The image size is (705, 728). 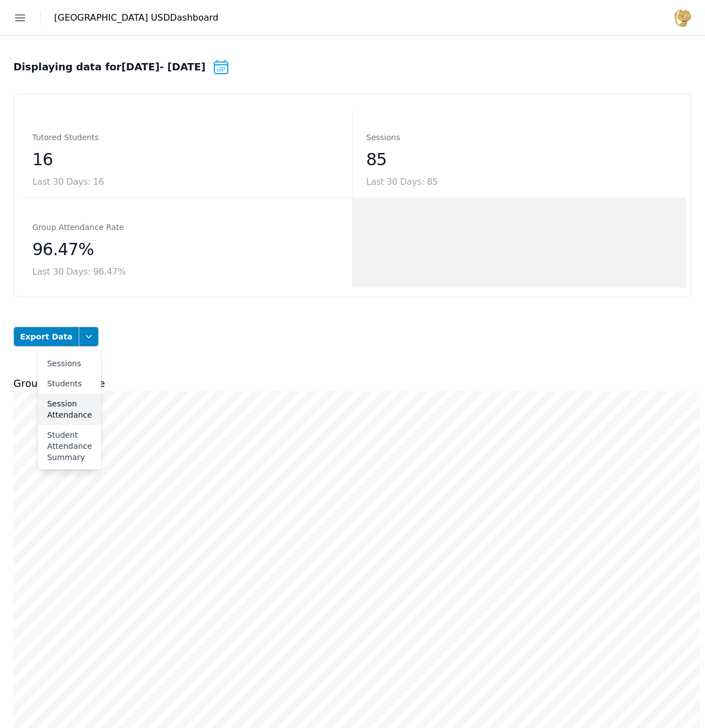 I want to click on h2: Group Attendance, so click(x=352, y=384).